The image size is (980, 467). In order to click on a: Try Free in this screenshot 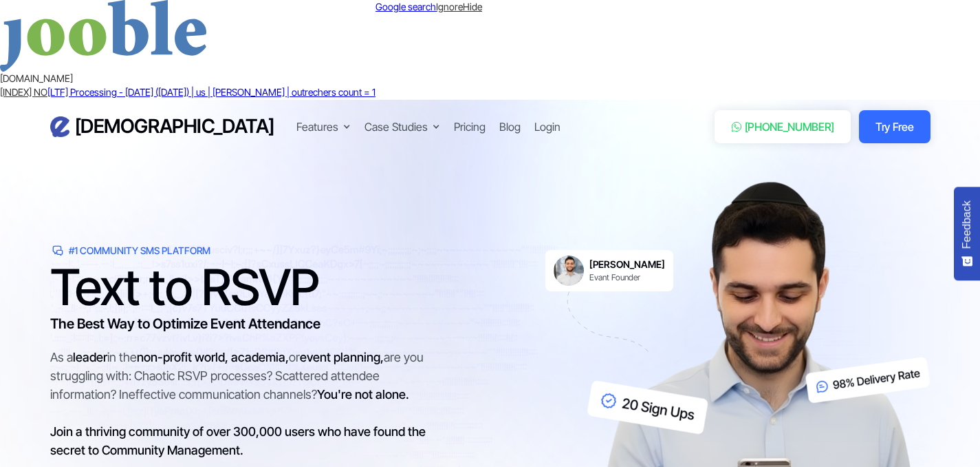, I will do `click(894, 127)`.